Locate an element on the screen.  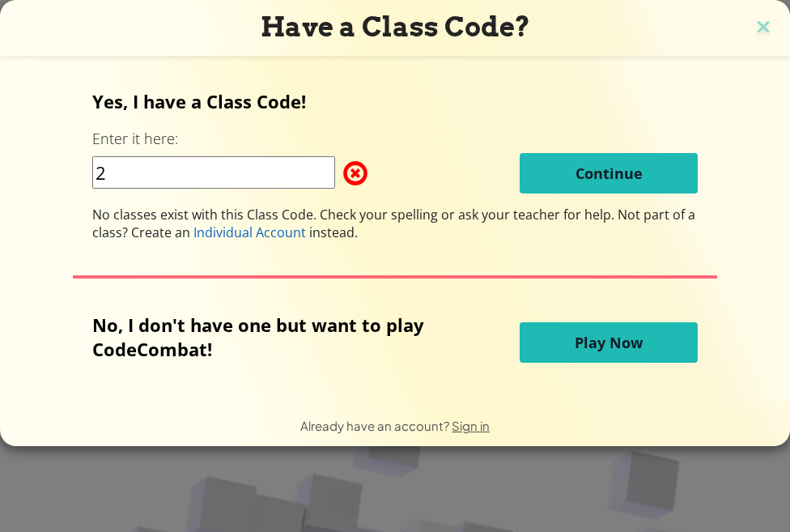
p: Yes, I have a Class Code! is located at coordinates (395, 101).